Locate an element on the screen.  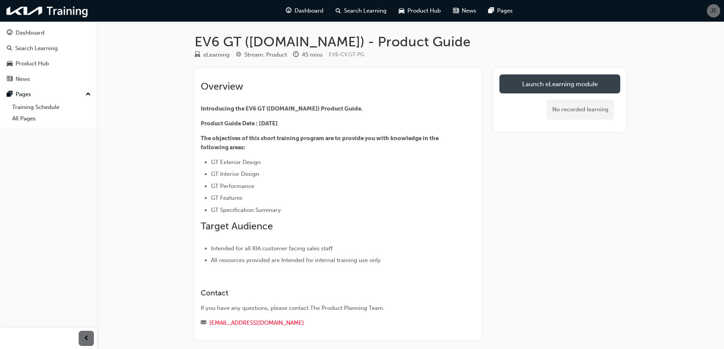
span: All resources provided are Intended for internal training use only is located at coordinates (296, 260).